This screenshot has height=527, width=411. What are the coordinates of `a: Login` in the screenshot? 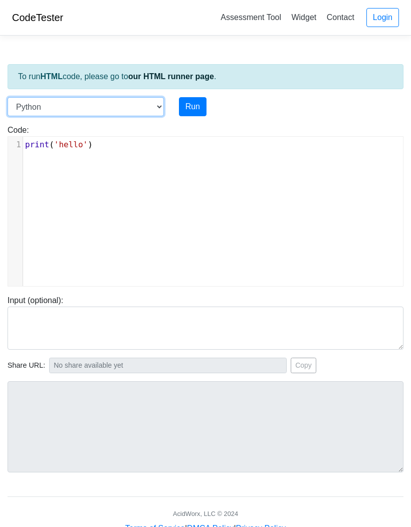 It's located at (382, 18).